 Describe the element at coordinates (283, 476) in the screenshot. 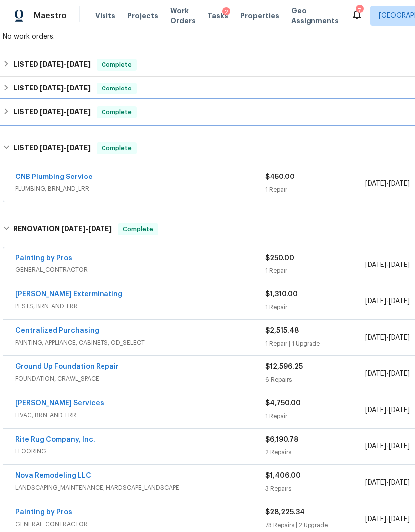

I see `span: $1,406.00` at that location.